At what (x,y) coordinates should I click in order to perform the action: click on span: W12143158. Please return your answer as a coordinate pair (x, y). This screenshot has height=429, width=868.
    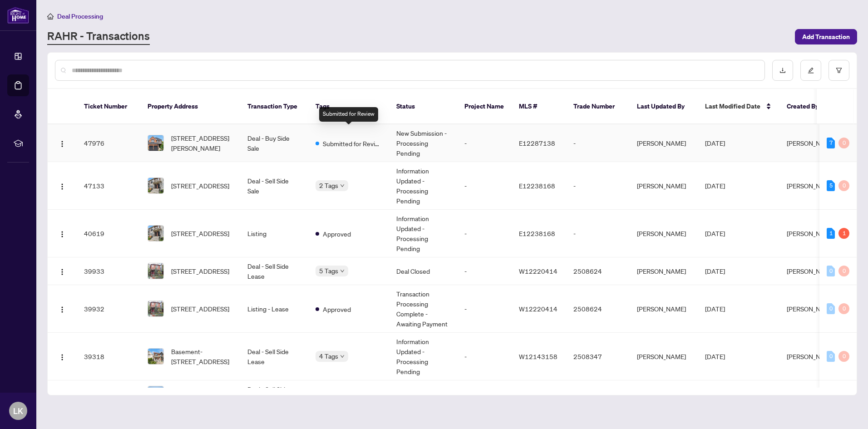
    Looking at the image, I should click on (538, 357).